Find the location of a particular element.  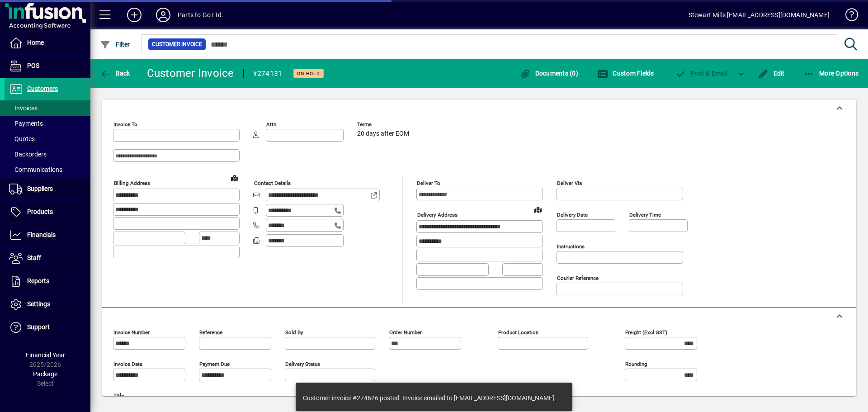

span: 20 days after EOM is located at coordinates (383, 134).